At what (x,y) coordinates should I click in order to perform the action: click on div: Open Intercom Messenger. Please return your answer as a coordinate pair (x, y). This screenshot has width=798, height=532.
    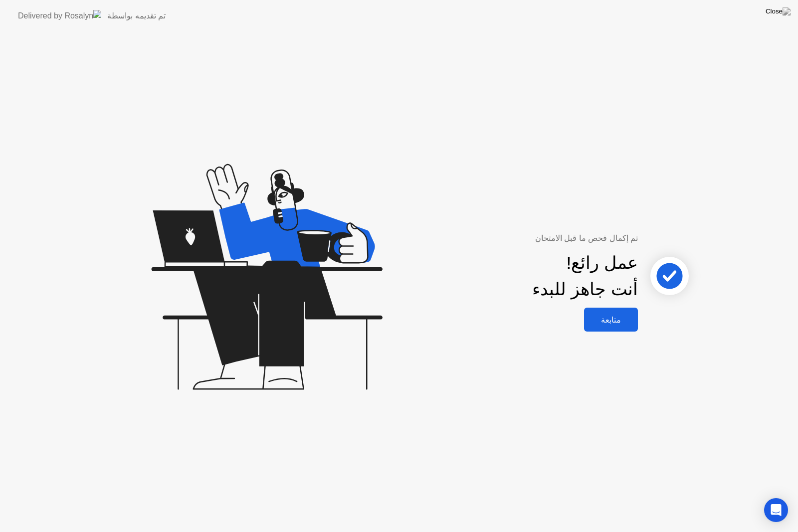
    Looking at the image, I should click on (776, 510).